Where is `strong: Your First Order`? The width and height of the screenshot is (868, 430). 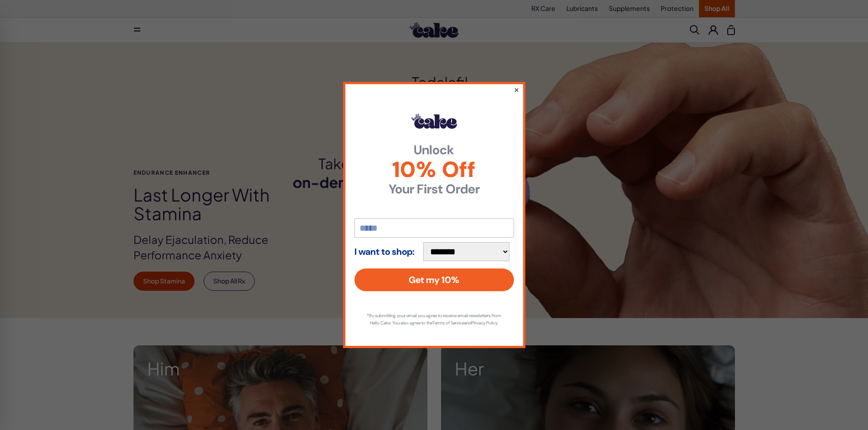 strong: Your First Order is located at coordinates (434, 190).